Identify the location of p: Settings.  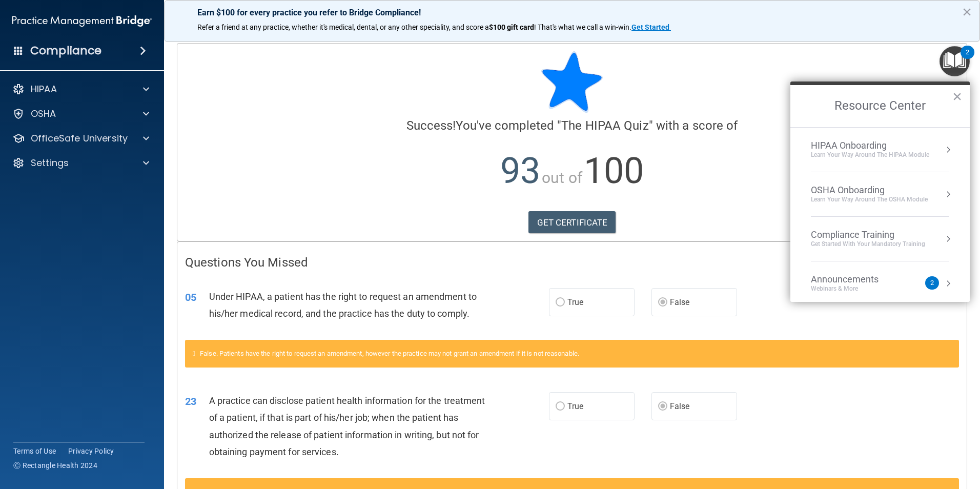
(50, 163).